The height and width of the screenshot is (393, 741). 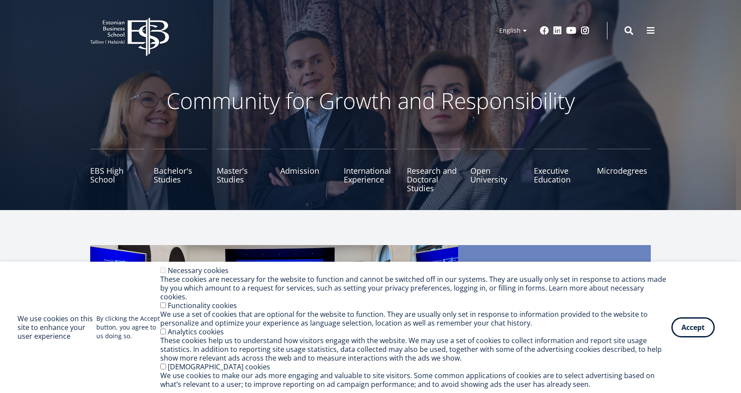 I want to click on label: Analytics cookies, so click(x=196, y=332).